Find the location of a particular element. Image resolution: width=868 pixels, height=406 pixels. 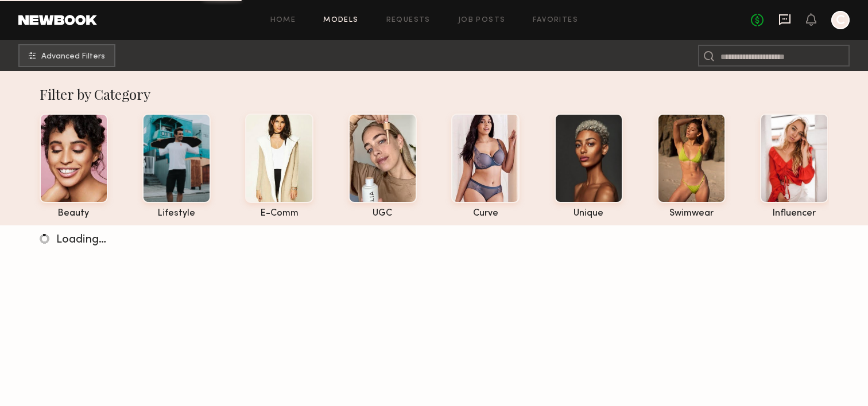

a: Favorites is located at coordinates (555, 20).